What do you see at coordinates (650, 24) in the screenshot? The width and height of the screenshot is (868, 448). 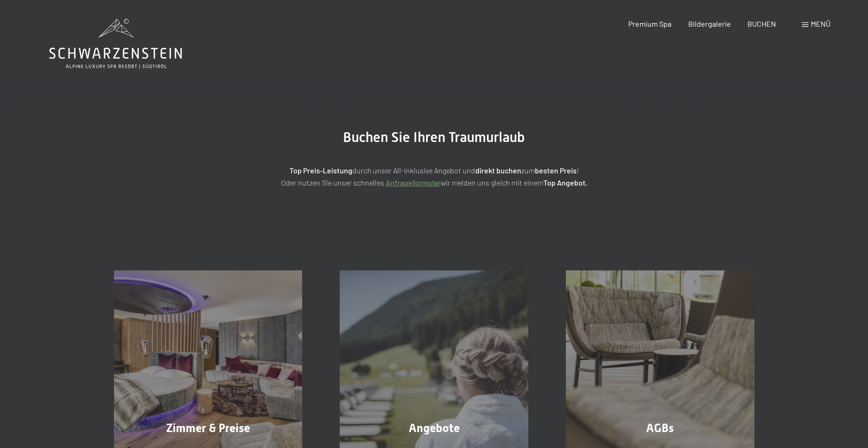 I see `span: Premium Spa` at bounding box center [650, 24].